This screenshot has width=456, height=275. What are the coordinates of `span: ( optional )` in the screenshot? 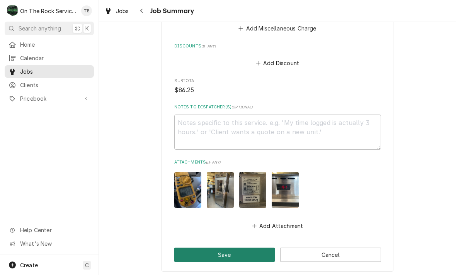 It's located at (242, 107).